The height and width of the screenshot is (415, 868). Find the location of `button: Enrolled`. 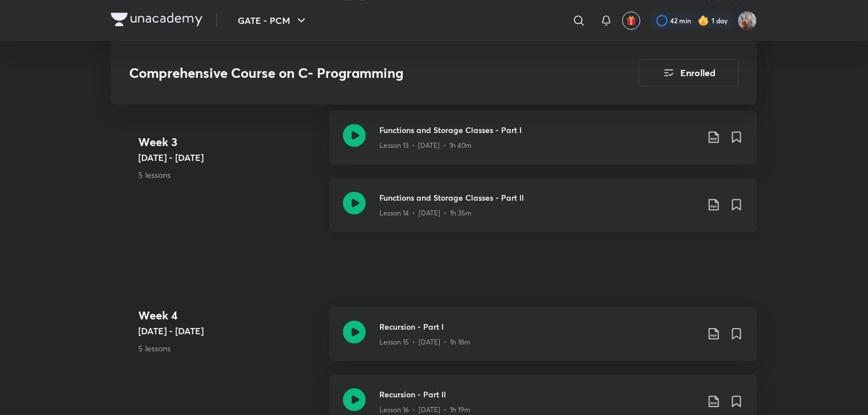

button: Enrolled is located at coordinates (689, 73).